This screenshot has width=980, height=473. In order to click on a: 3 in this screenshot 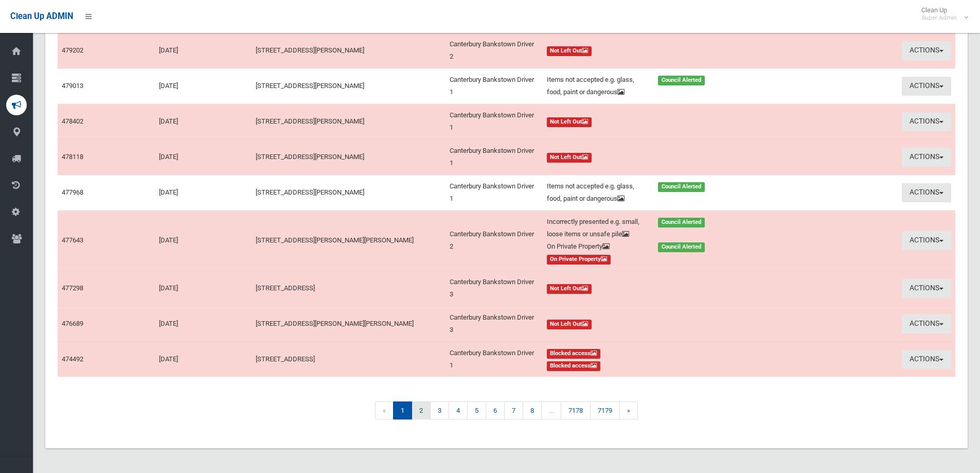, I will do `click(439, 410)`.